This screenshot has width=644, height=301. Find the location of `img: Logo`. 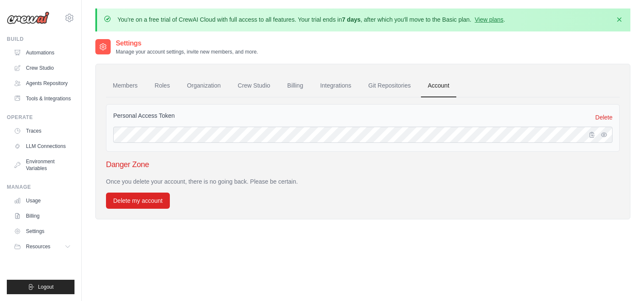

img: Logo is located at coordinates (28, 18).